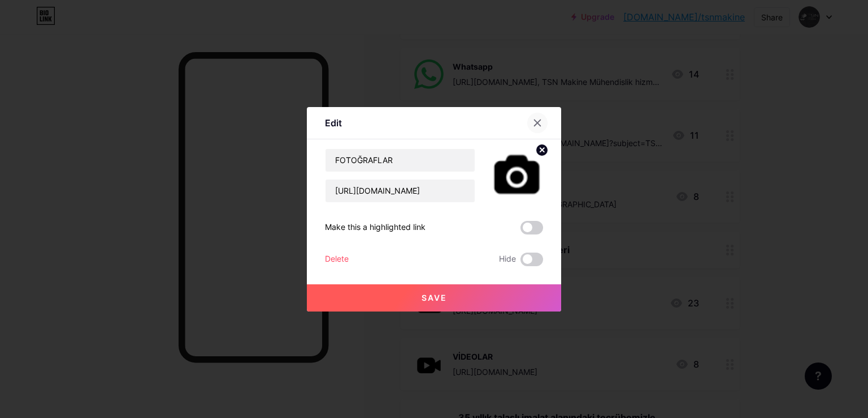 Image resolution: width=868 pixels, height=418 pixels. What do you see at coordinates (400, 191) in the screenshot?
I see `input: URL` at bounding box center [400, 191].